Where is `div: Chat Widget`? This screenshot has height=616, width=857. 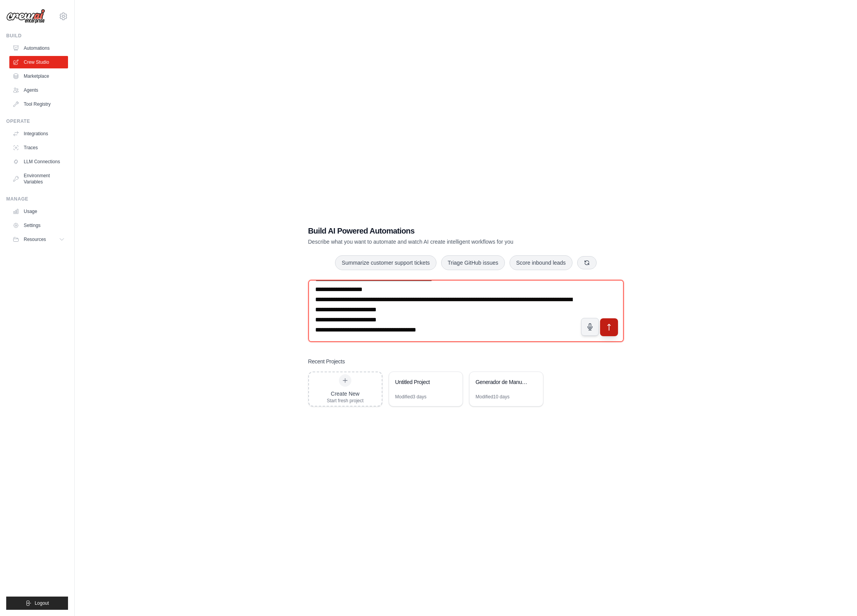
div: Chat Widget is located at coordinates (838, 598).